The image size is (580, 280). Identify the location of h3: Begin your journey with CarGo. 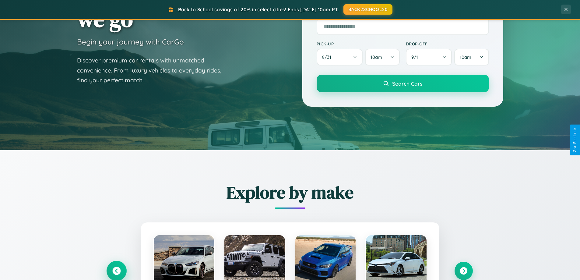
(130, 42).